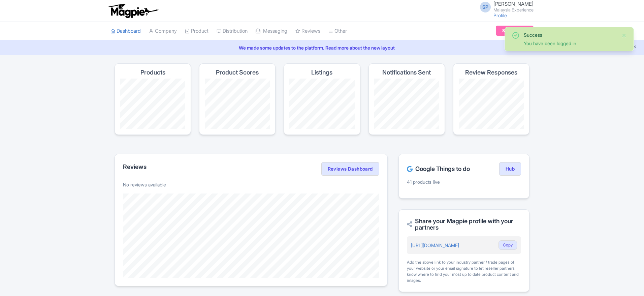  What do you see at coordinates (322, 73) in the screenshot?
I see `h4: Listings` at bounding box center [322, 73].